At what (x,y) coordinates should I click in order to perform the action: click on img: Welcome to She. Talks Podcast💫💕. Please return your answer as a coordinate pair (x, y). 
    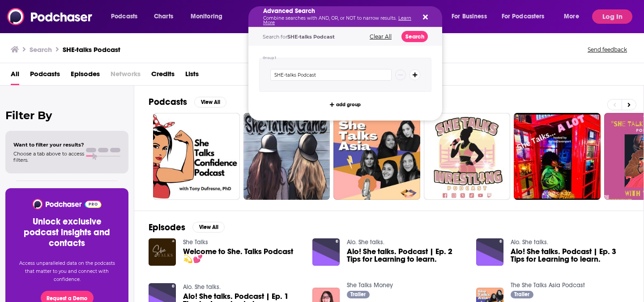
    Looking at the image, I should click on (162, 252).